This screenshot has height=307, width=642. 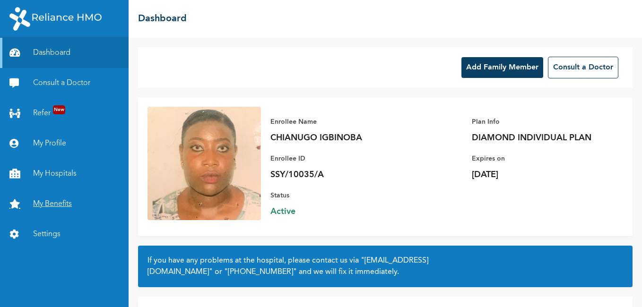 I want to click on span: New, so click(x=59, y=110).